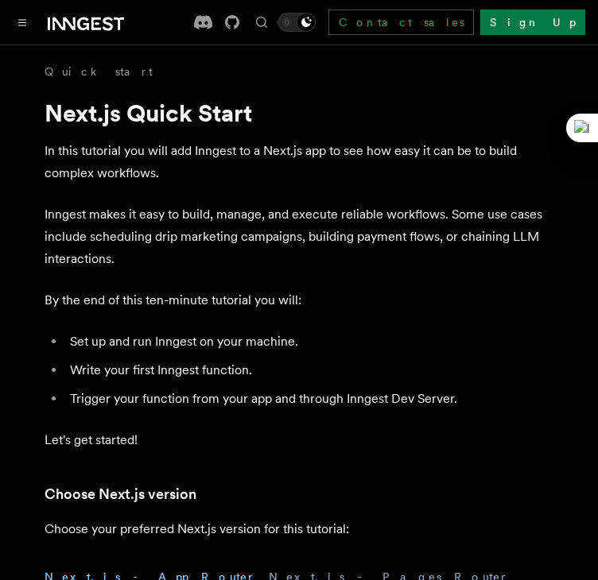  What do you see at coordinates (22, 22) in the screenshot?
I see `button: Toggle navigation` at bounding box center [22, 22].